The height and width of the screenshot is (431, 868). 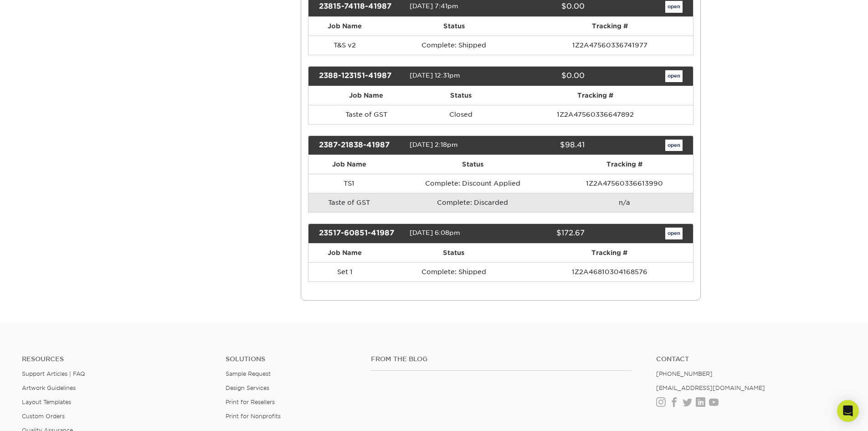 What do you see at coordinates (595, 115) in the screenshot?
I see `td: 1Z2A47560336647892` at bounding box center [595, 115].